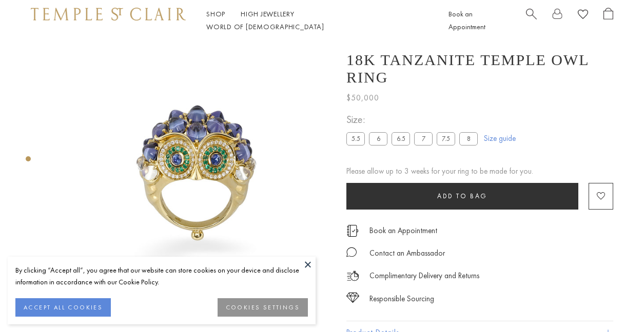 This screenshot has width=644, height=332. Describe the element at coordinates (162, 276) in the screenshot. I see `div: By clicking “Accept all”, you agree that our website can store cookies on your device and disclos...` at that location.